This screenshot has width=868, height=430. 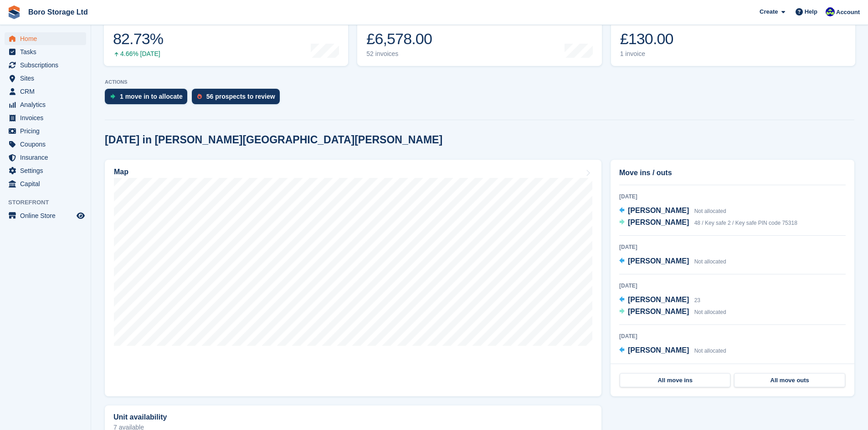 I want to click on a: Preview store, so click(x=81, y=216).